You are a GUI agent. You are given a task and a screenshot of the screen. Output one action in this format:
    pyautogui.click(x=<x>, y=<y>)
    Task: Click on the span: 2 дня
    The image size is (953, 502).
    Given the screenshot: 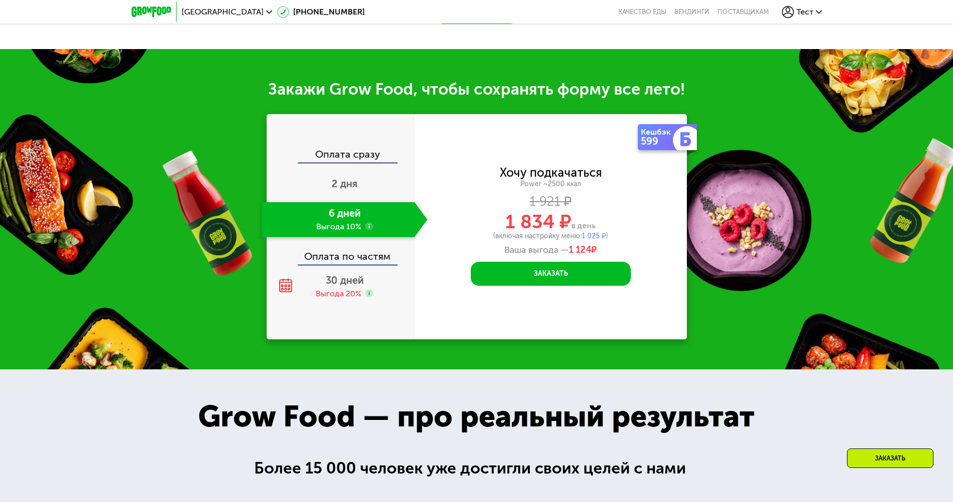 What is the action you would take?
    pyautogui.click(x=345, y=184)
    